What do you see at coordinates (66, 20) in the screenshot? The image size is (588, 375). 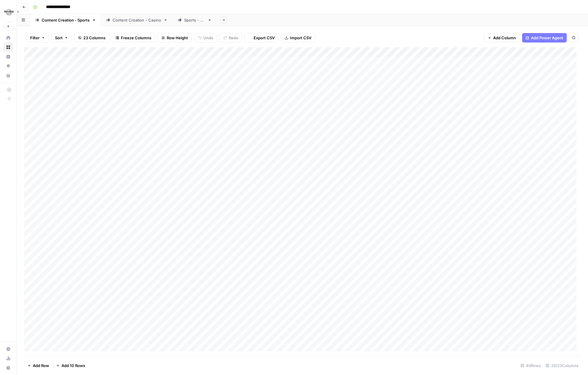 I see `a: Content Creation - Sports` at bounding box center [66, 20].